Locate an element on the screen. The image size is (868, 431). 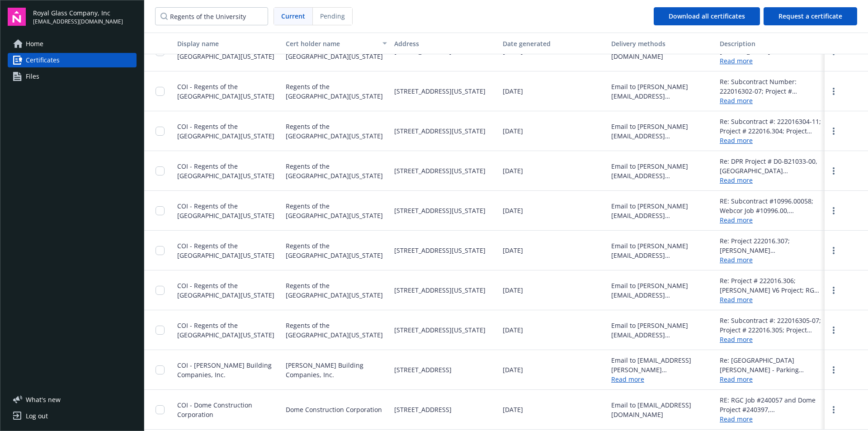
span: Certificates is located at coordinates (42, 60).